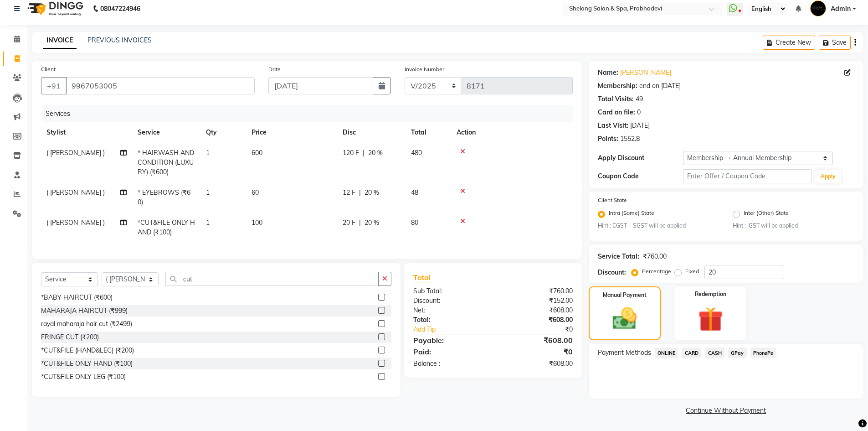  What do you see at coordinates (86, 363) in the screenshot?
I see `div: *CUT&FILE ONLY HAND (₹100)` at bounding box center [86, 363].